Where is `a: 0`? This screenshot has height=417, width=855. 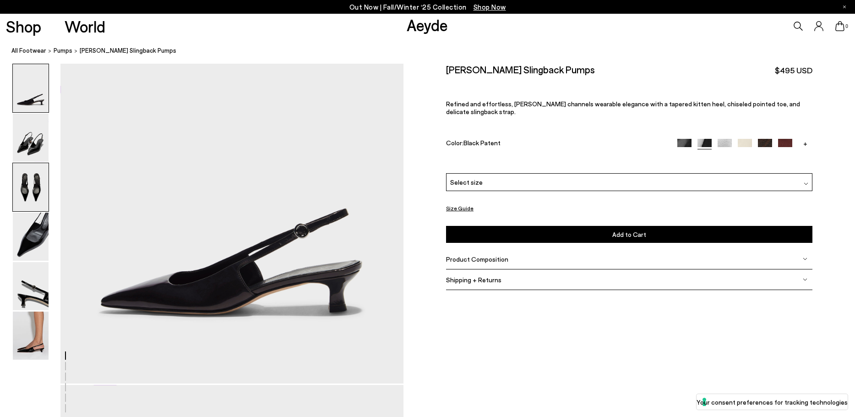 a: 0 is located at coordinates (840, 26).